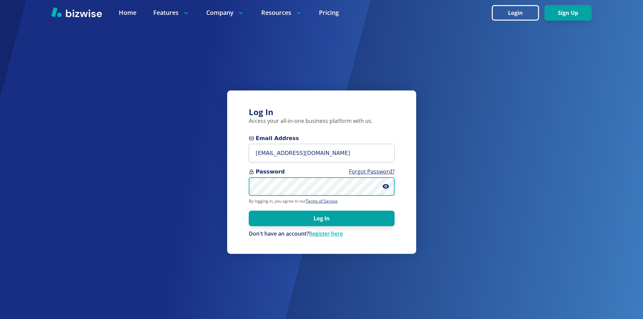 The width and height of the screenshot is (643, 319). I want to click on p: Features, so click(171, 12).